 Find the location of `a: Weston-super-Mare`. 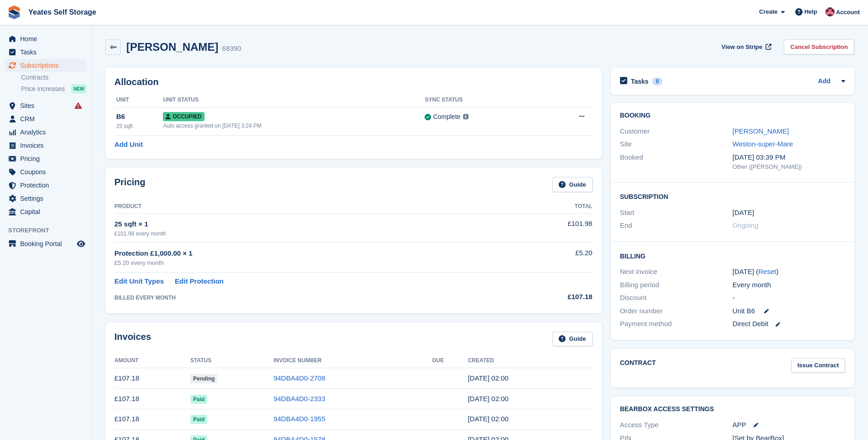

a: Weston-super-Mare is located at coordinates (763, 144).